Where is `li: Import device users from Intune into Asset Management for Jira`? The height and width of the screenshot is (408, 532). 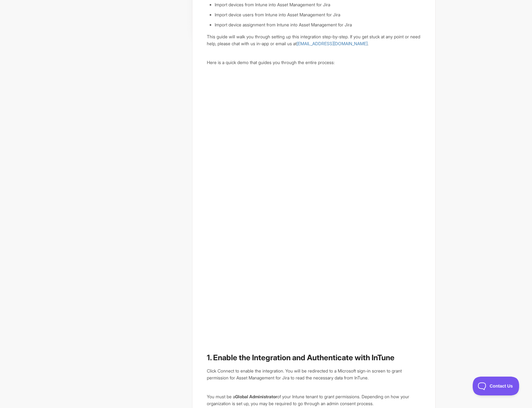 li: Import device users from Intune into Asset Management for Jira is located at coordinates (318, 15).